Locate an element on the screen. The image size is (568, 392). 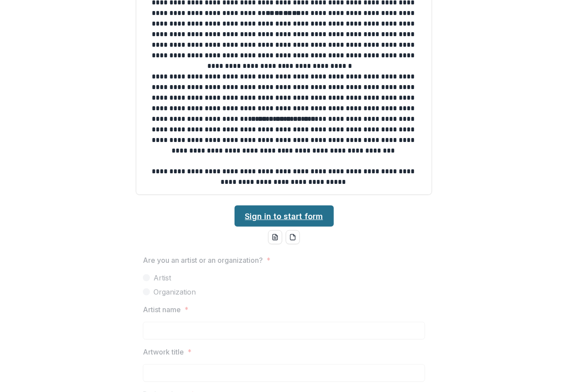
span: Artist is located at coordinates (162, 277).